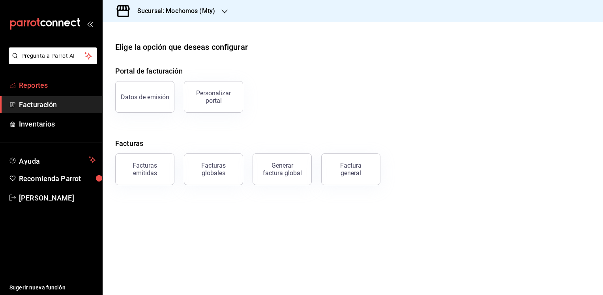 The height and width of the screenshot is (295, 603). I want to click on button: Pregunta a Parrot AI, so click(53, 56).